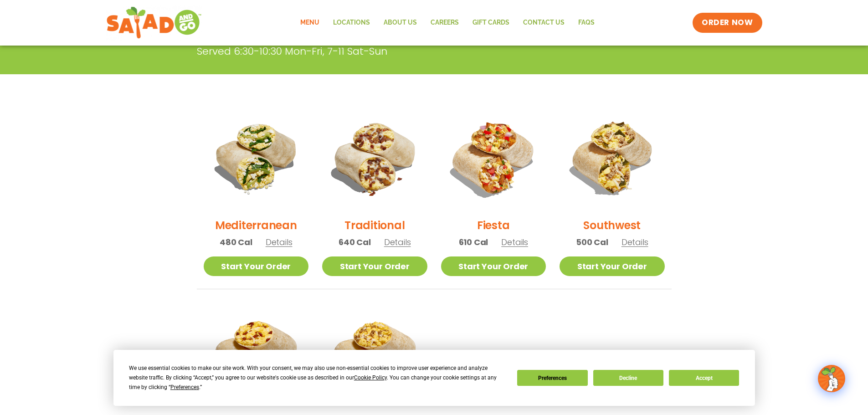 This screenshot has width=868, height=415. Describe the element at coordinates (552, 378) in the screenshot. I see `button: Preferences` at that location.